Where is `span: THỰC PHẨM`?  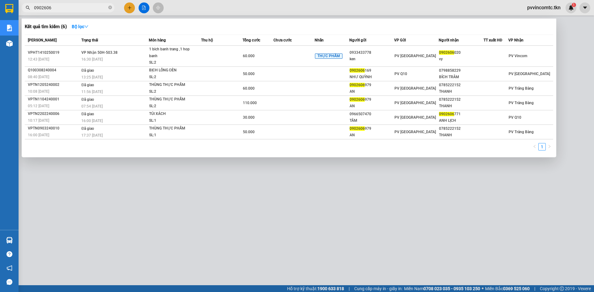
span: THỰC PHẨM is located at coordinates (328, 56).